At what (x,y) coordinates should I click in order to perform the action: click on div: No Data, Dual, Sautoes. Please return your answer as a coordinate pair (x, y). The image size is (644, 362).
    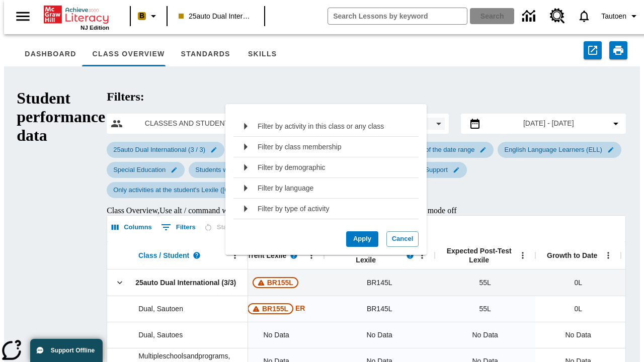
    Looking at the image, I should click on (276, 335).